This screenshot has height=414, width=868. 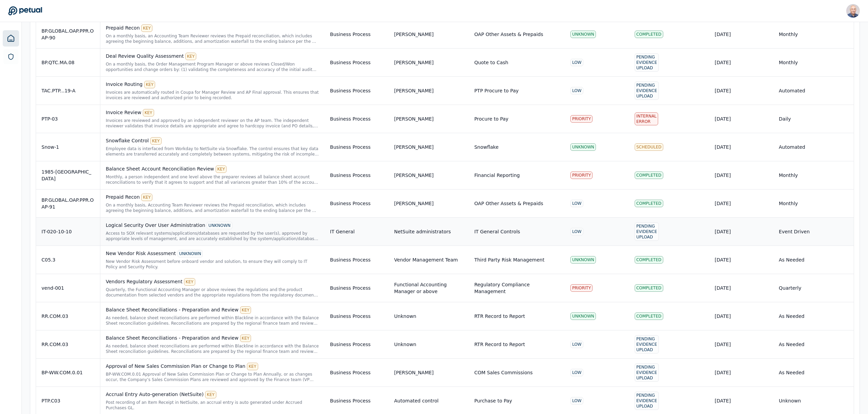 What do you see at coordinates (813, 231) in the screenshot?
I see `td: Event Driven` at bounding box center [813, 231].